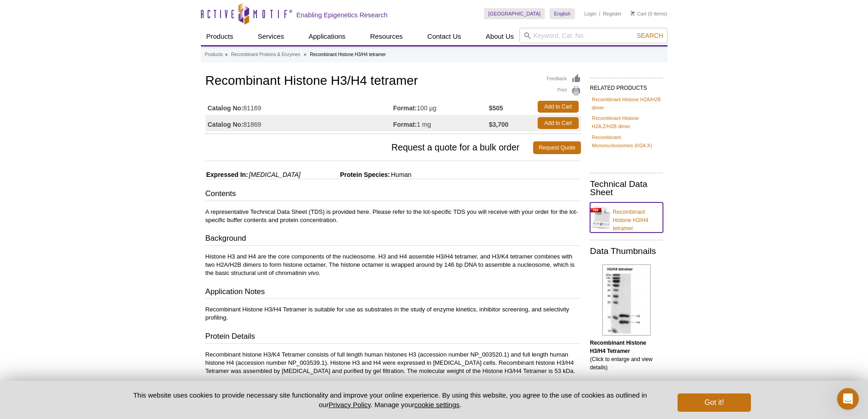  Describe the element at coordinates (649, 35) in the screenshot. I see `button: Search` at that location.